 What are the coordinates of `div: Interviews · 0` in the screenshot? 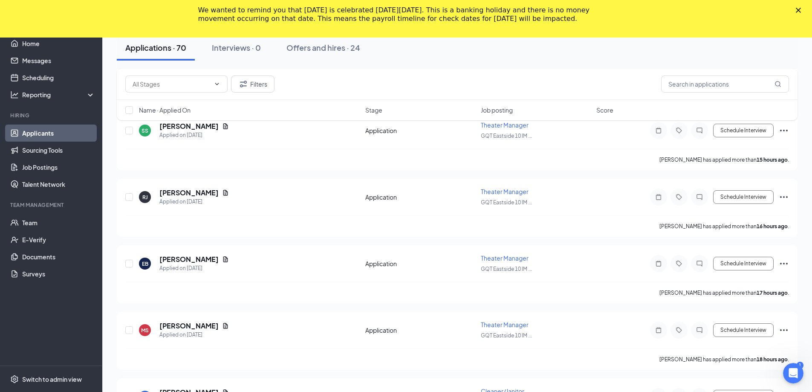 It's located at (236, 47).